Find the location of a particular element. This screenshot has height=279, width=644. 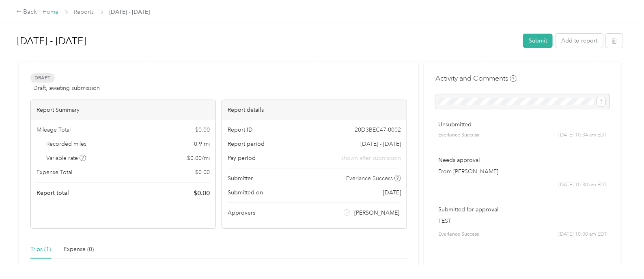

span: Variable rate is located at coordinates (67, 158).